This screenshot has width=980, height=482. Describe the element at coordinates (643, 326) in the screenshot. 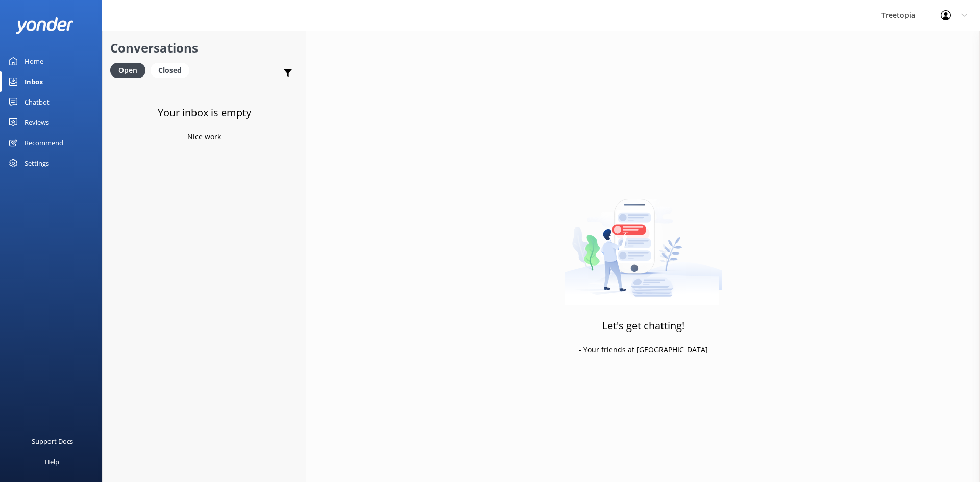

I see `h3: Let's get chatting!` at that location.